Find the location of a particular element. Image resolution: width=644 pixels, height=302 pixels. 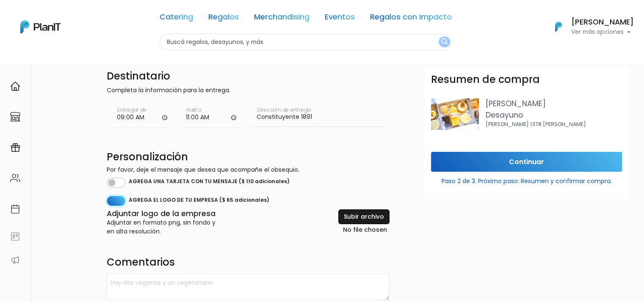

label: AGREGA UNA TARJETA CON TU MENSAJE ($ 110 adicionales) is located at coordinates (209, 183).